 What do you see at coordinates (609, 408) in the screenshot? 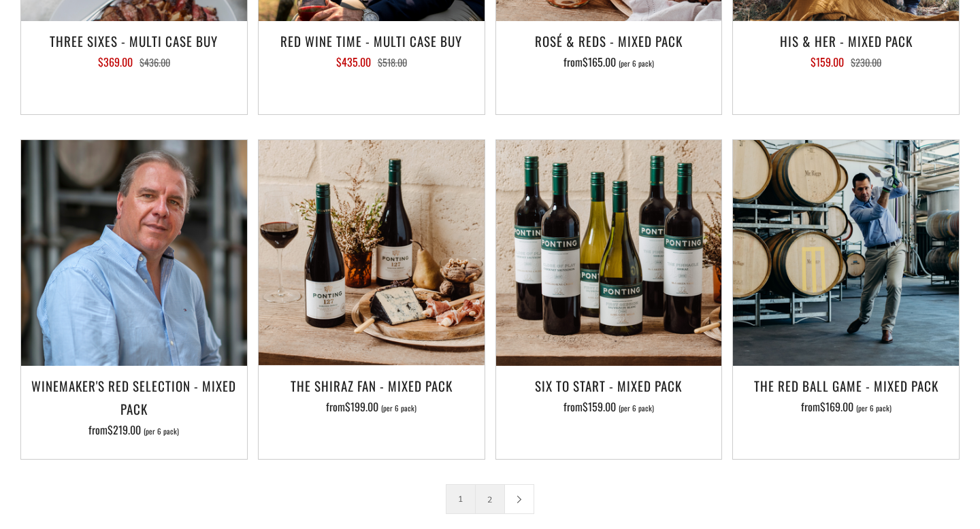
I see `a: Six To Start - Mixed Pack from$159.00 (per 6 pack)` at bounding box center [609, 408].